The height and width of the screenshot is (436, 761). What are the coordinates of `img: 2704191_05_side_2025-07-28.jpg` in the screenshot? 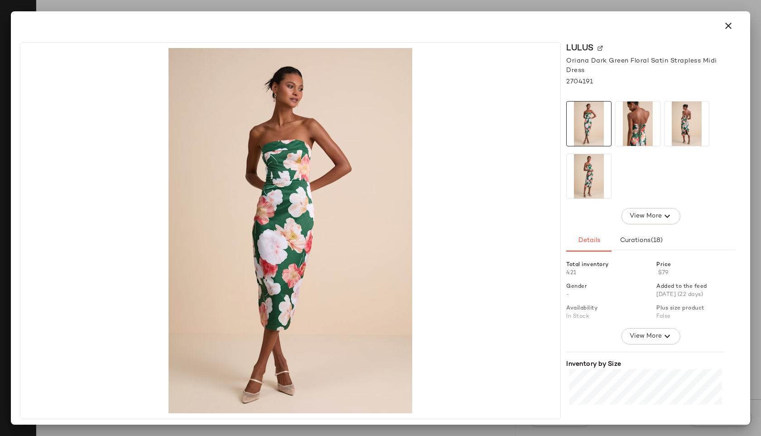 It's located at (589, 176).